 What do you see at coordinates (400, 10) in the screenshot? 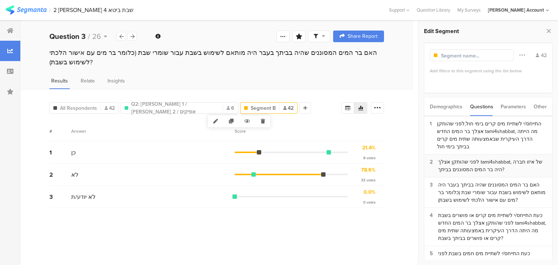
I see `div: Support` at bounding box center [400, 10].